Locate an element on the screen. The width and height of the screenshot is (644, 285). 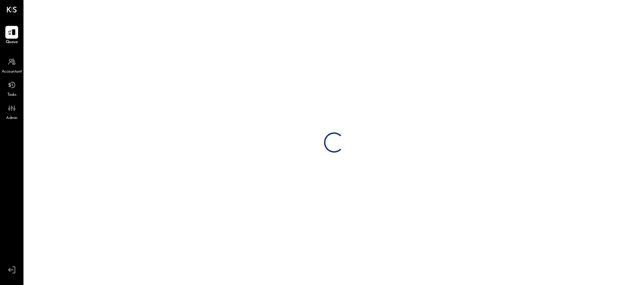
span: Queue is located at coordinates (11, 42).